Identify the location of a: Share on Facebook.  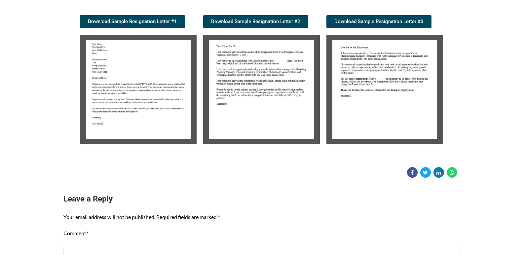
(412, 172).